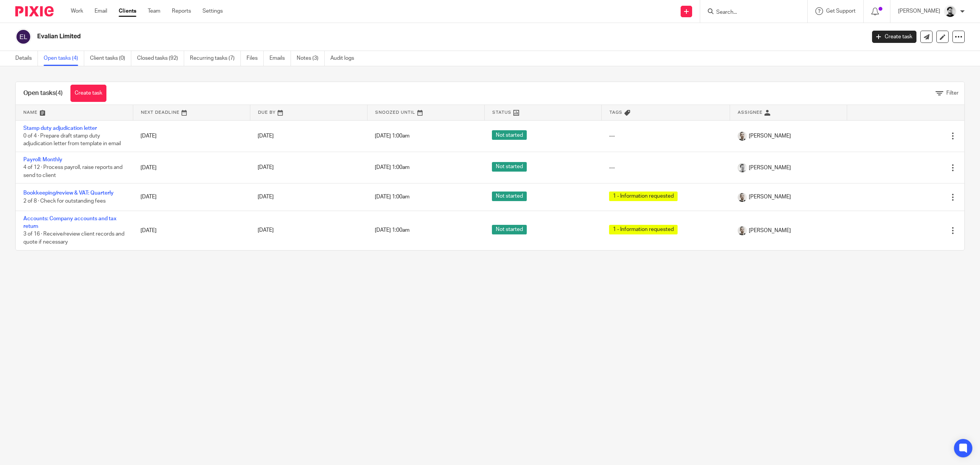  I want to click on a: Reports, so click(181, 11).